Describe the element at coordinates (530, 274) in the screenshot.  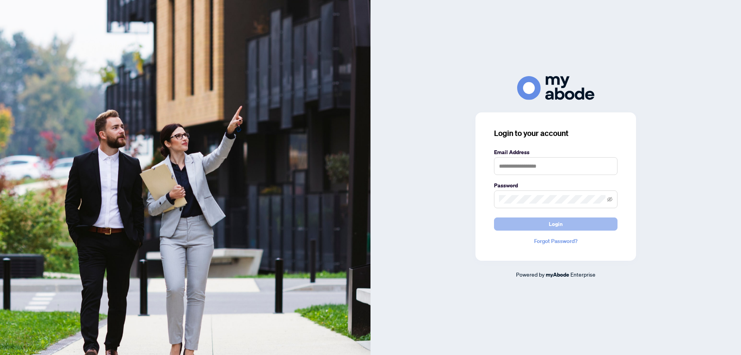
I see `span: Powered by` at that location.